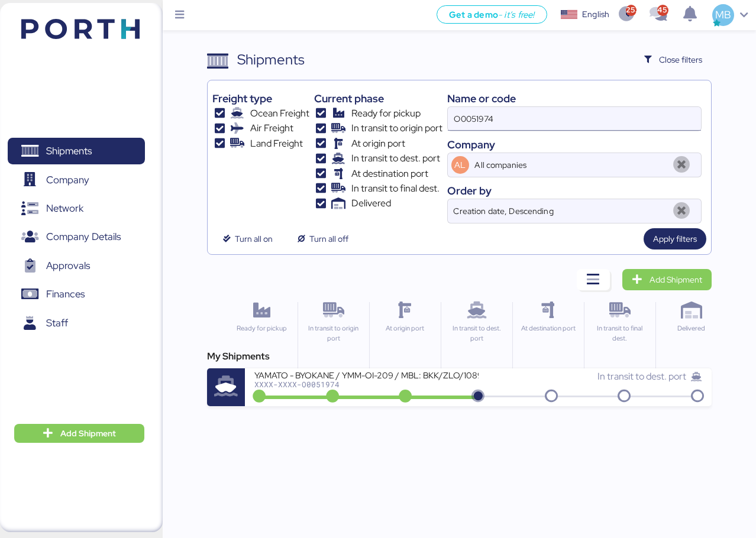 The image size is (756, 538). Describe the element at coordinates (691, 328) in the screenshot. I see `div: Delivered` at that location.